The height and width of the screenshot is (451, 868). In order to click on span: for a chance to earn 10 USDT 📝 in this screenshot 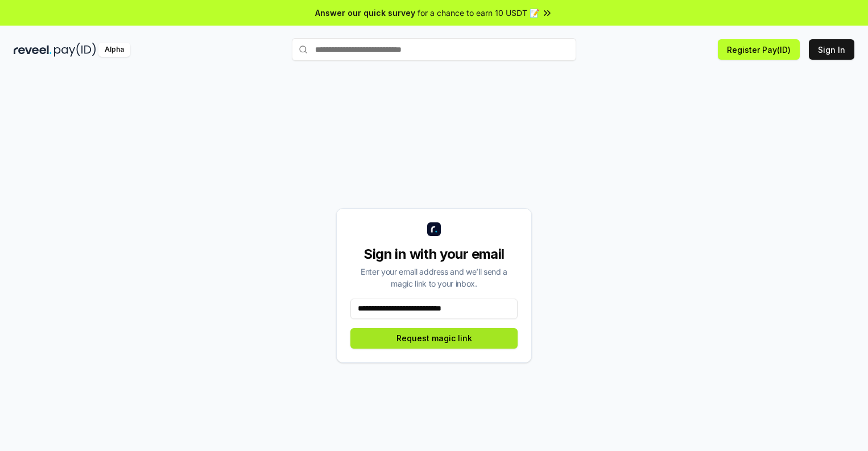, I will do `click(478, 12)`.